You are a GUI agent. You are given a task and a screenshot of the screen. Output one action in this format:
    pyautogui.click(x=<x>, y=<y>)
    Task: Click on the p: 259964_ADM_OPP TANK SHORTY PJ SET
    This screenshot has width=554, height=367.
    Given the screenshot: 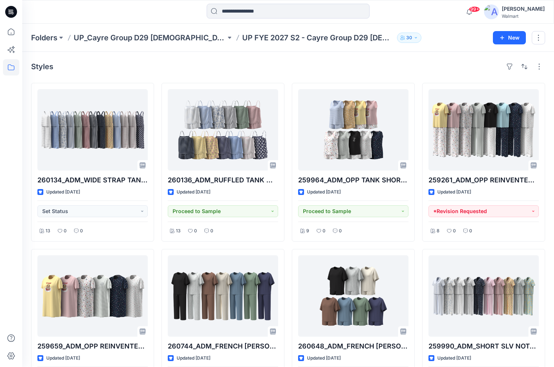 What is the action you would take?
    pyautogui.click(x=353, y=180)
    